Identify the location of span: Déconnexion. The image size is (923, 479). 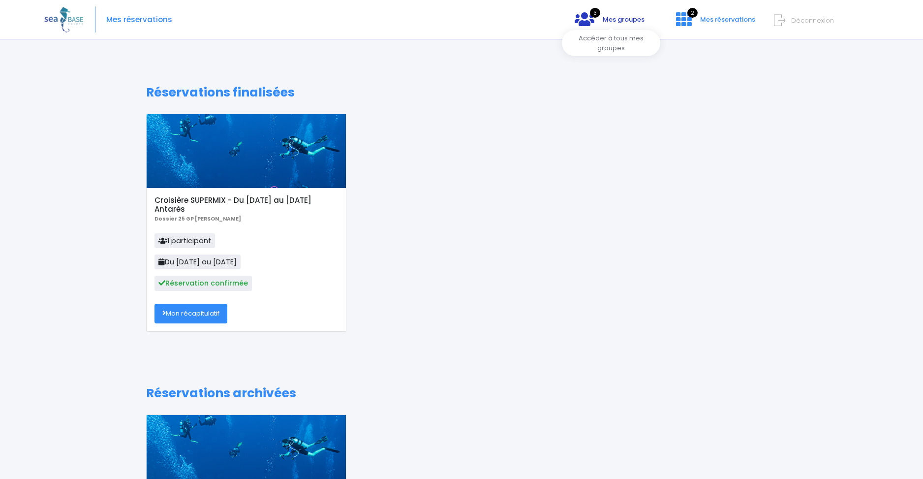
(813, 20).